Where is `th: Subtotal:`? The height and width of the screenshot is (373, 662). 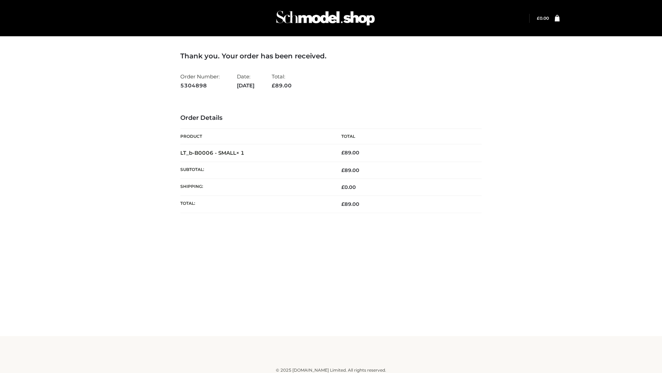 th: Subtotal: is located at coordinates (256, 170).